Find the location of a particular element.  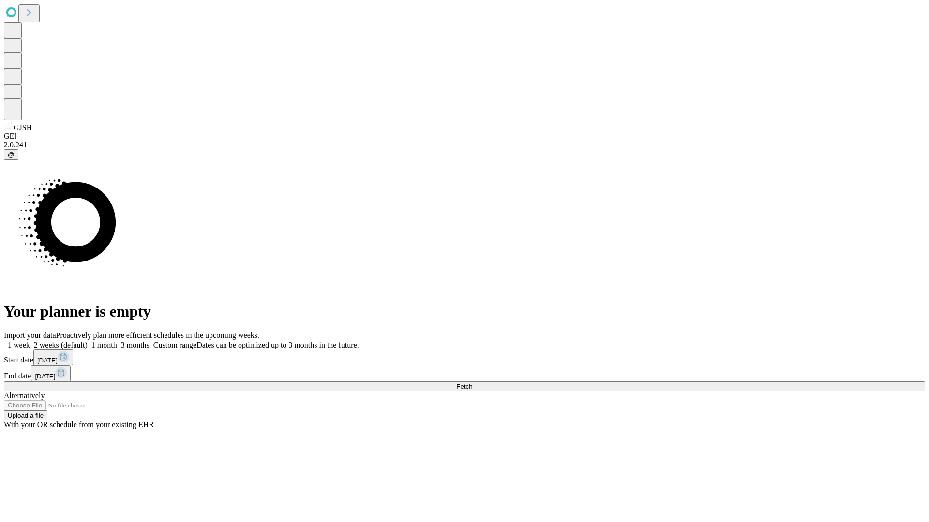

span: Custom range is located at coordinates (175, 345).